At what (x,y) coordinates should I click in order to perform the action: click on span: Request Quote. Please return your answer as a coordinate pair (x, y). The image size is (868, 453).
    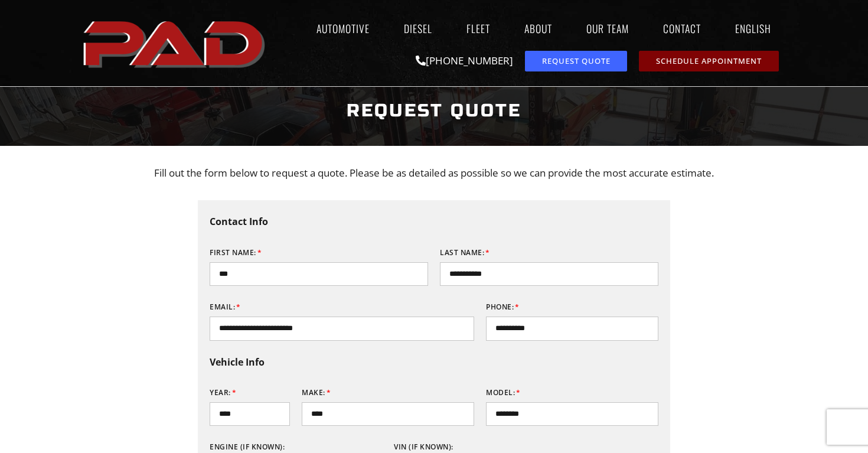
    Looking at the image, I should click on (576, 61).